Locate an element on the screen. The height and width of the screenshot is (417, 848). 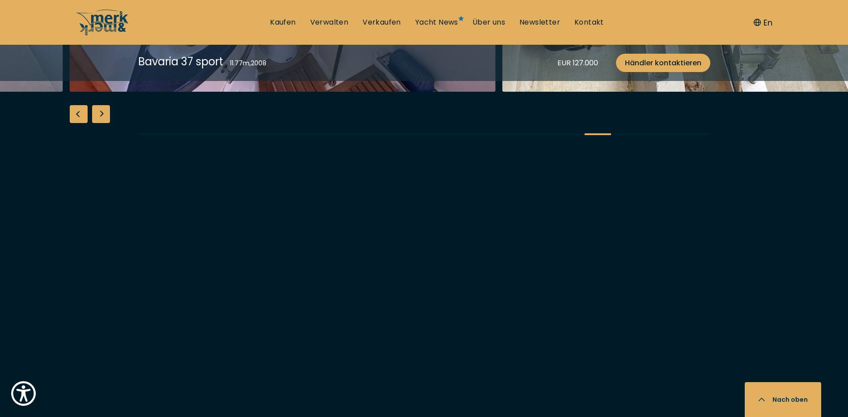
a: Kontakt is located at coordinates (589, 22).